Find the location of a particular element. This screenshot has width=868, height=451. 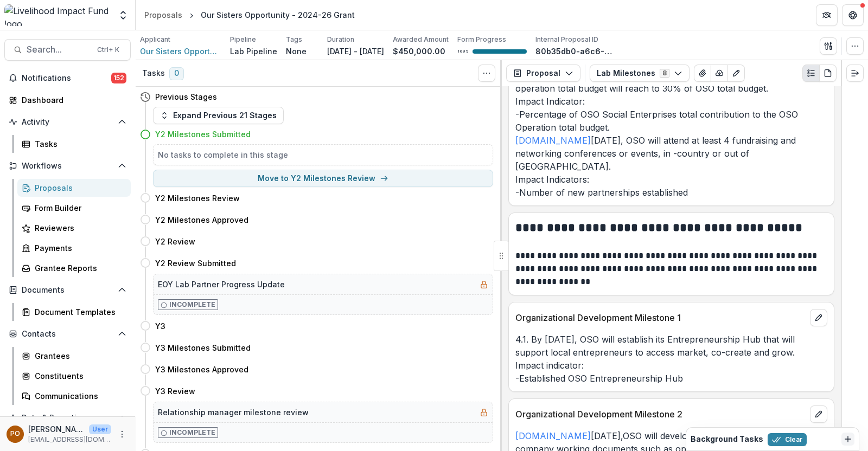

h5: EOY Lab Partner Progress Update is located at coordinates (221, 284).